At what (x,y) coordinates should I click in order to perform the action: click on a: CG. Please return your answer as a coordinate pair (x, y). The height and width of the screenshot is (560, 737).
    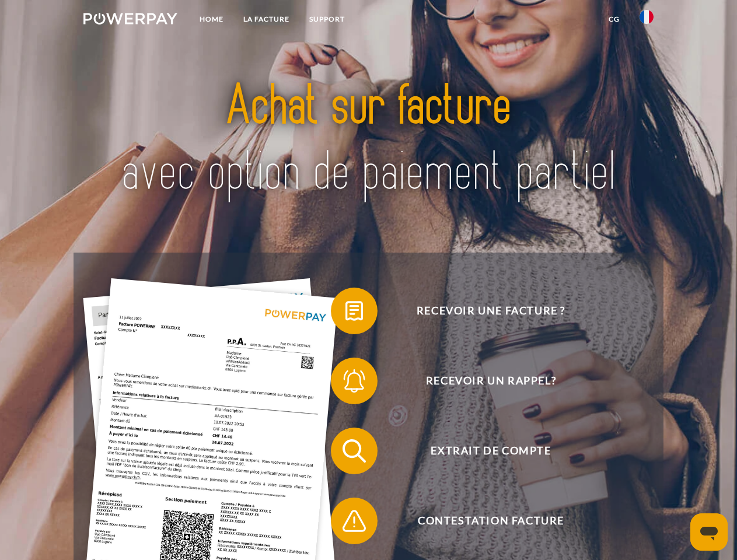
    Looking at the image, I should click on (614, 19).